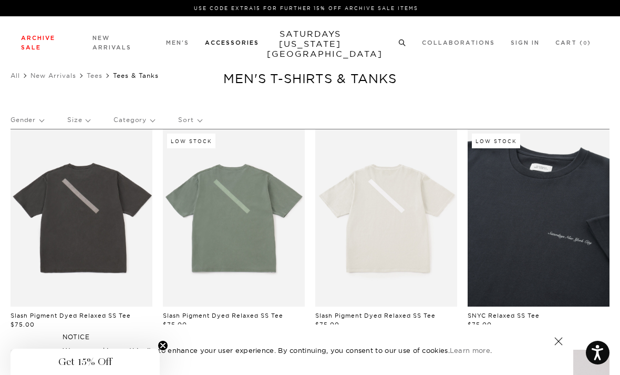 The width and height of the screenshot is (620, 375). I want to click on p: Size, so click(78, 120).